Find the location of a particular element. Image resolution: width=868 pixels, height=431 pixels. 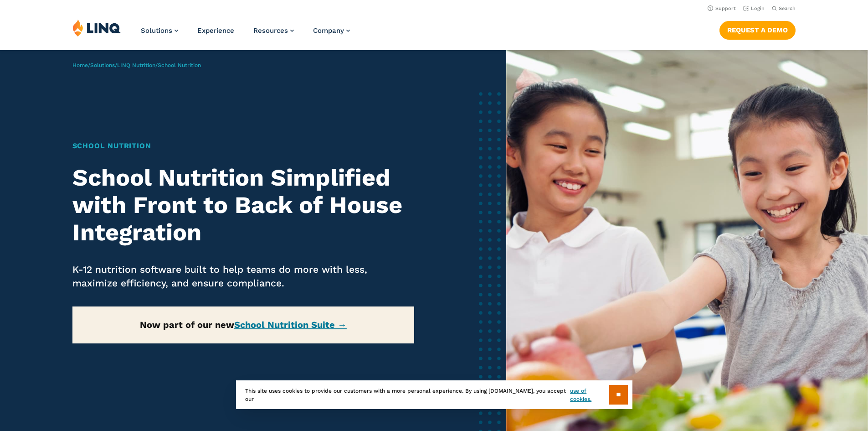

a: Experience is located at coordinates (216, 31).